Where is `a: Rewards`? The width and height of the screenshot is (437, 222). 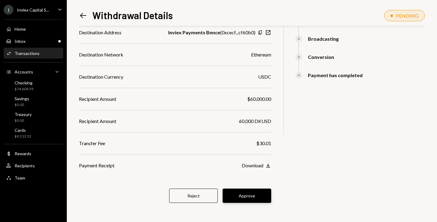
a: Rewards is located at coordinates (33, 153).